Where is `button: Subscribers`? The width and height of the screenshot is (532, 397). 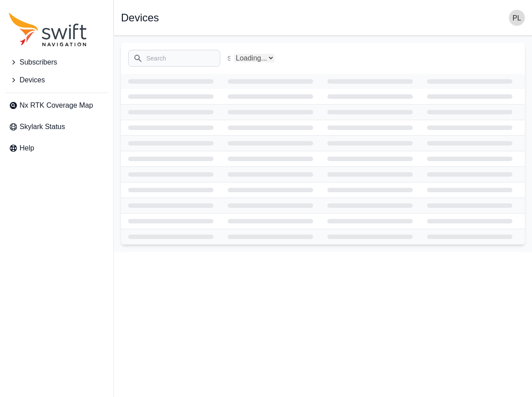 button: Subscribers is located at coordinates (56, 62).